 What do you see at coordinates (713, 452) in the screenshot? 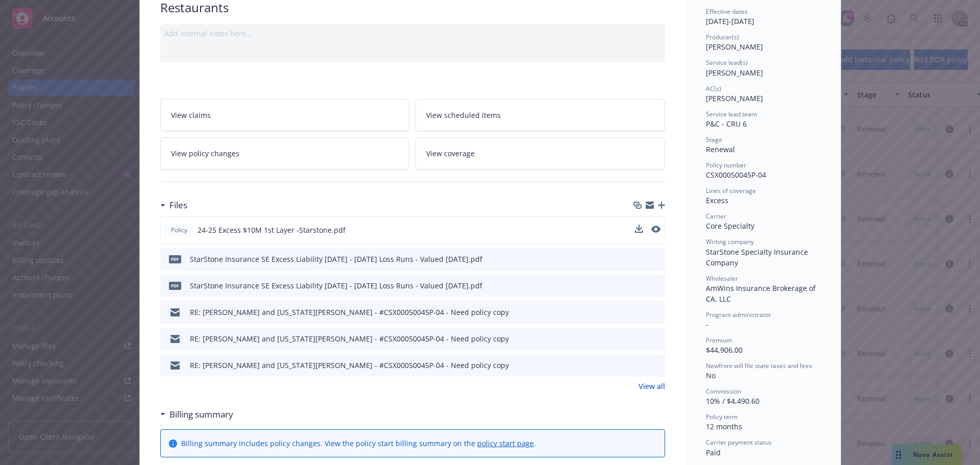
I see `span: Paid` at bounding box center [713, 452].